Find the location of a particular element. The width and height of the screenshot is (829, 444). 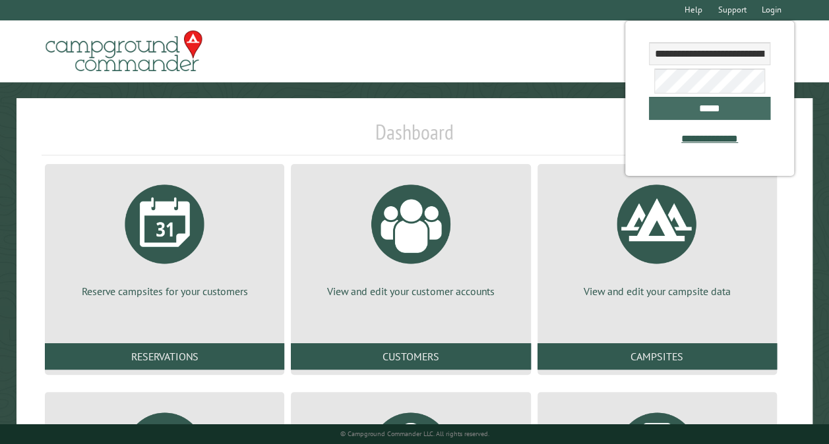

a: Reserve campsites for your customers is located at coordinates (164, 237).